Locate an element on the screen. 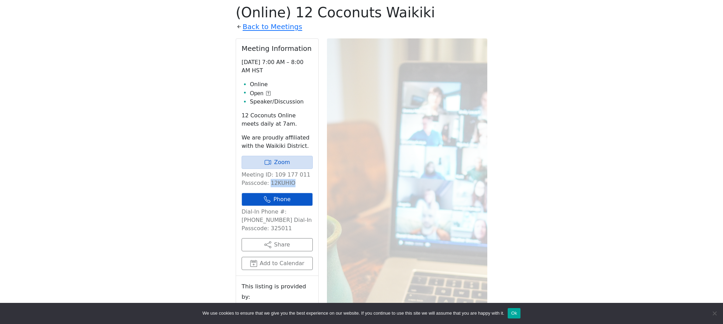 The width and height of the screenshot is (723, 324). button: Add to Calendar is located at coordinates (277, 263).